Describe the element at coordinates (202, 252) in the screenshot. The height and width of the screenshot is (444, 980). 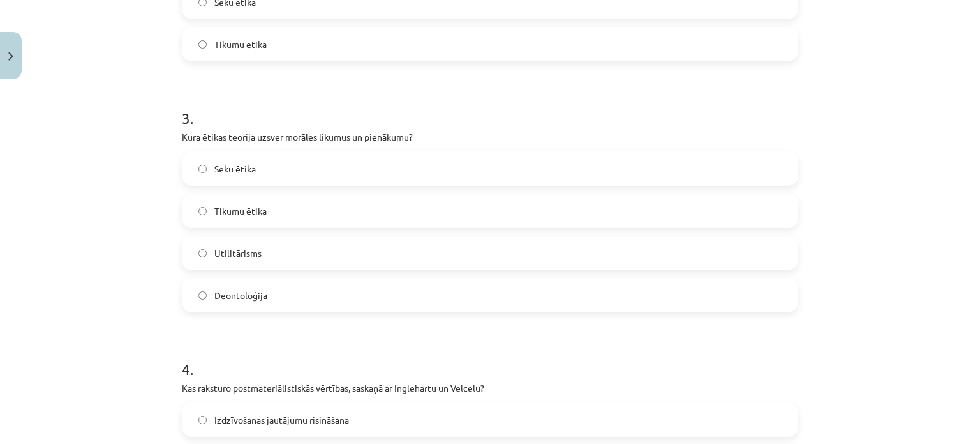
I see `input: Utilitārisms` at that location.